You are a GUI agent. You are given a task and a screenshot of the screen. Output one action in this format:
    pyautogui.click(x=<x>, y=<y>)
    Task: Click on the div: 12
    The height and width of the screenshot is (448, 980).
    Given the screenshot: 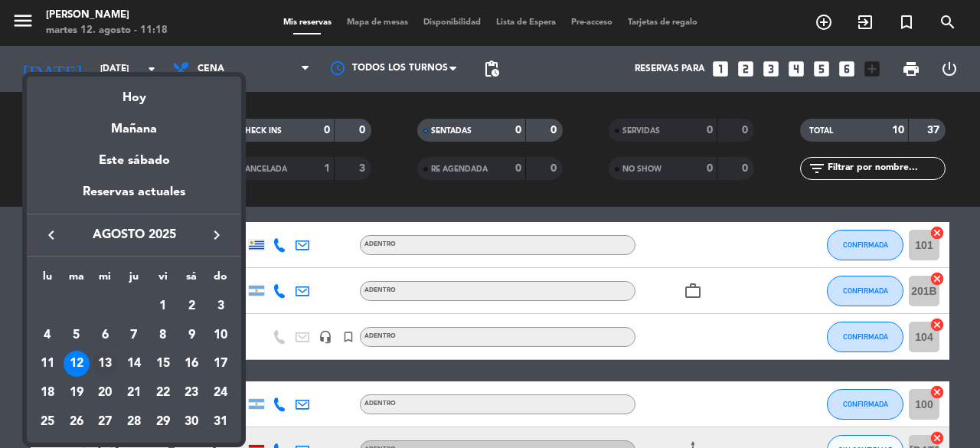 What is the action you would take?
    pyautogui.click(x=77, y=364)
    